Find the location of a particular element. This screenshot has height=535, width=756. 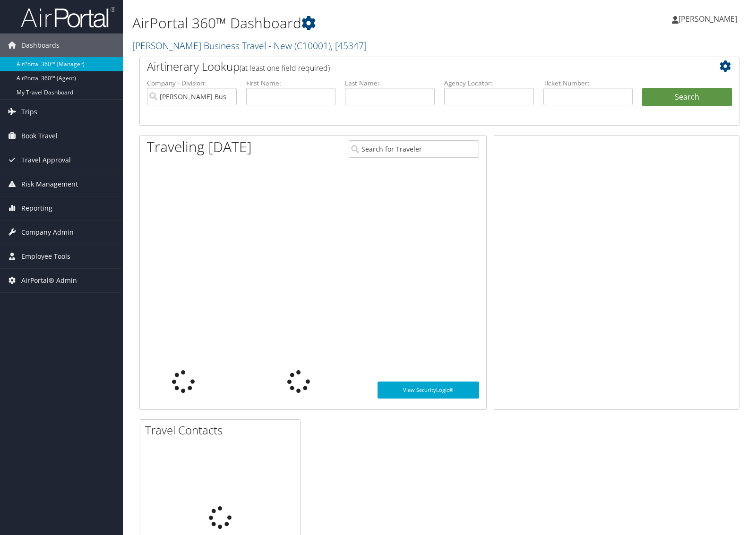

span: Employee Tools is located at coordinates (46, 256).